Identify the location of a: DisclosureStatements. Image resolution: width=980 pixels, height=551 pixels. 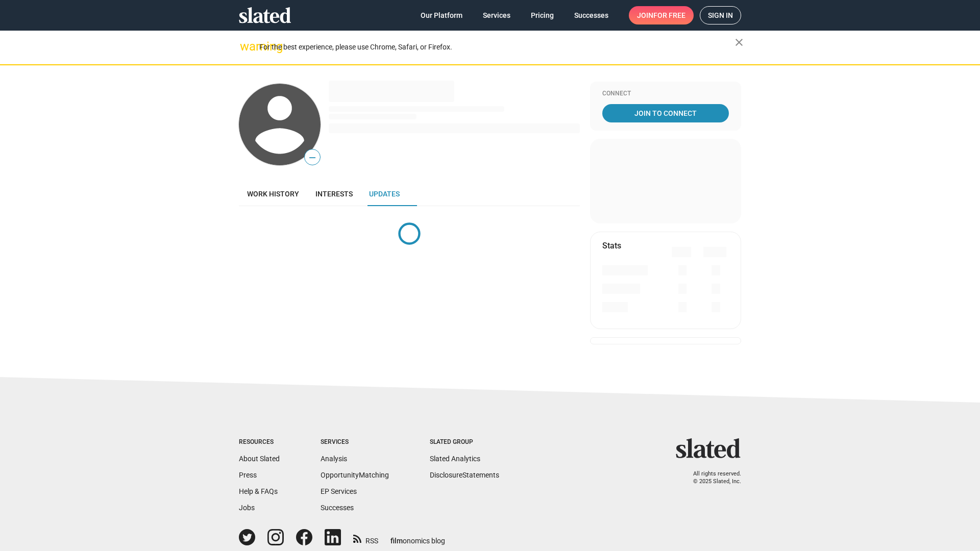
(465, 475).